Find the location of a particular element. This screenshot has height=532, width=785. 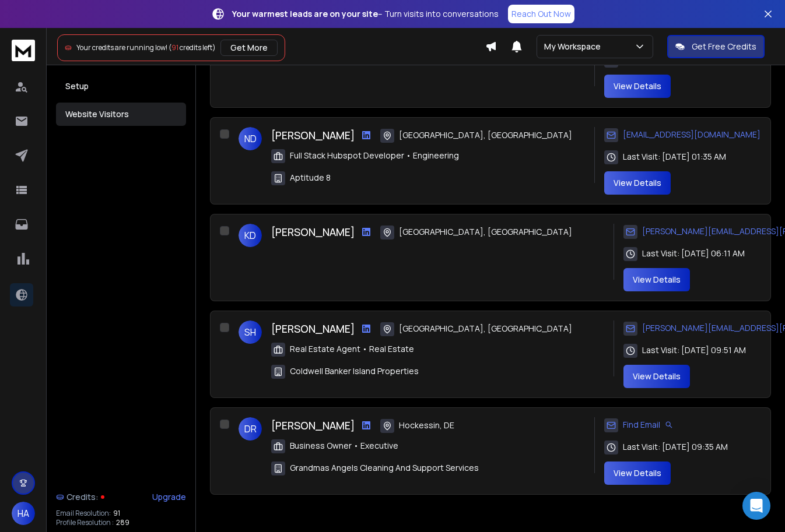

span: Coldwell Banker Island Properties is located at coordinates (354, 371).